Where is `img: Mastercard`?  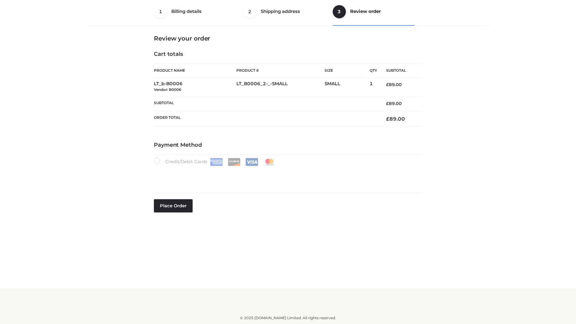 img: Mastercard is located at coordinates (270, 162).